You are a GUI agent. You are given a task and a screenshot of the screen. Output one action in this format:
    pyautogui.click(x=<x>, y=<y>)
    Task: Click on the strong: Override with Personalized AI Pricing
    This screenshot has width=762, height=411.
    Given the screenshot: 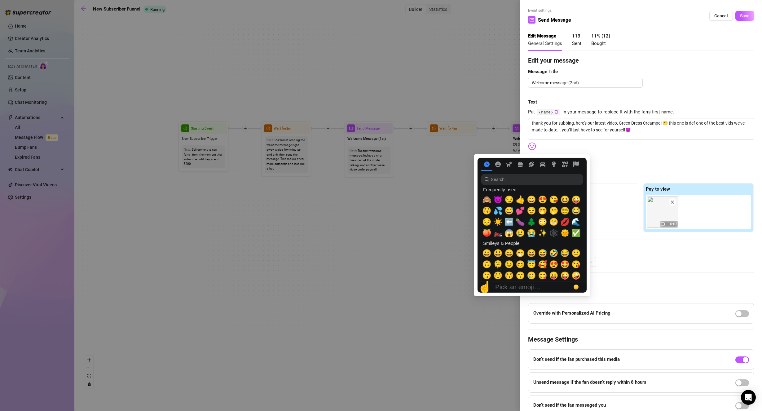 What is the action you would take?
    pyautogui.click(x=572, y=313)
    